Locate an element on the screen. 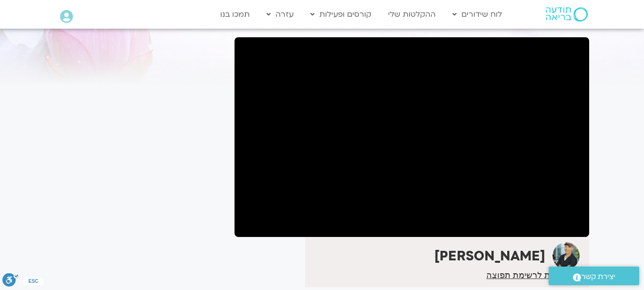 Image resolution: width=644 pixels, height=290 pixels. span: יצירת קשר is located at coordinates (598, 277).